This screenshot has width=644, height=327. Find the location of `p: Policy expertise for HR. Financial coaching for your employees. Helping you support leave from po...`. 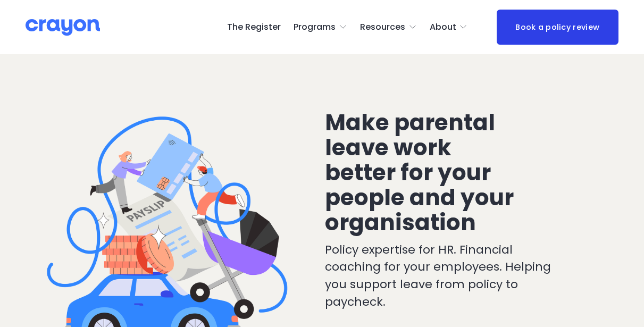

p: Policy expertise for HR. Financial coaching for your employees. Helping you support leave from po... is located at coordinates (447, 276).